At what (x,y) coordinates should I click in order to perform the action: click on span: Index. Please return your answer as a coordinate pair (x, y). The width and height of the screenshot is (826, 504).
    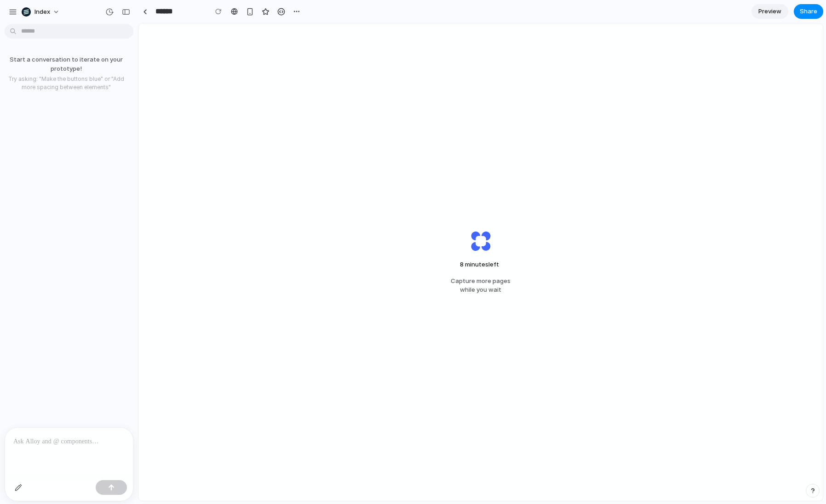
    Looking at the image, I should click on (42, 12).